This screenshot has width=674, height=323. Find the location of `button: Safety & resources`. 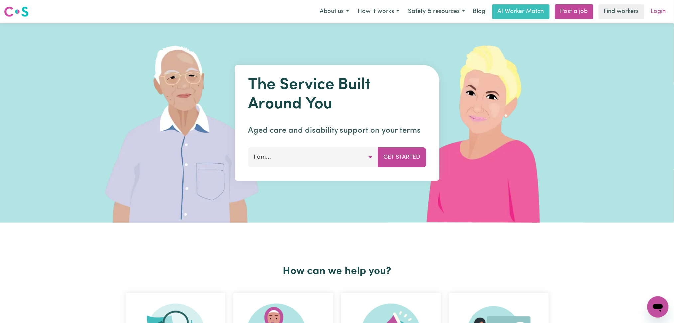

button: Safety & resources is located at coordinates (436, 12).